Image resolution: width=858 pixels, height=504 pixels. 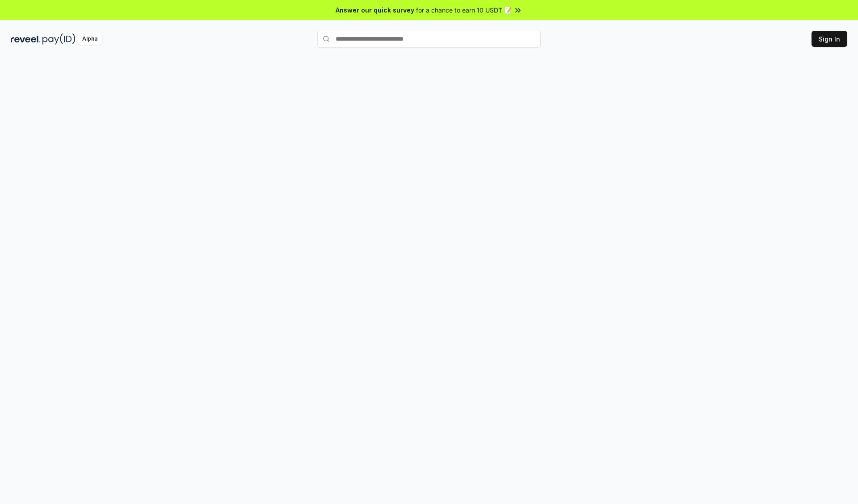 I want to click on img: pay_id, so click(x=59, y=39).